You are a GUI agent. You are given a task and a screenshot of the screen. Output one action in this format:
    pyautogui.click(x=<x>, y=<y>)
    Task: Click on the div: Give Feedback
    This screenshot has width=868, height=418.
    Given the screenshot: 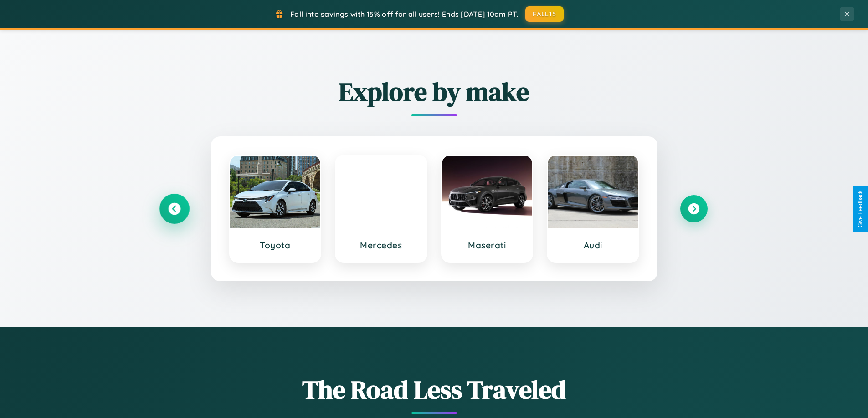 What is the action you would take?
    pyautogui.click(x=860, y=209)
    